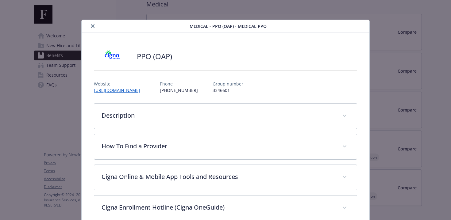 This screenshot has width=451, height=220. What do you see at coordinates (179, 84) in the screenshot?
I see `p: Phone` at bounding box center [179, 84].